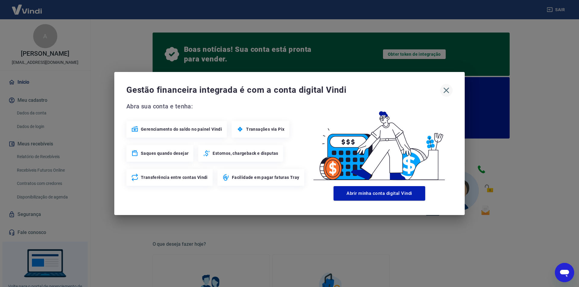 The width and height of the screenshot is (579, 287). Describe the element at coordinates (174, 177) in the screenshot. I see `span: Transferência entre contas Vindi` at that location.